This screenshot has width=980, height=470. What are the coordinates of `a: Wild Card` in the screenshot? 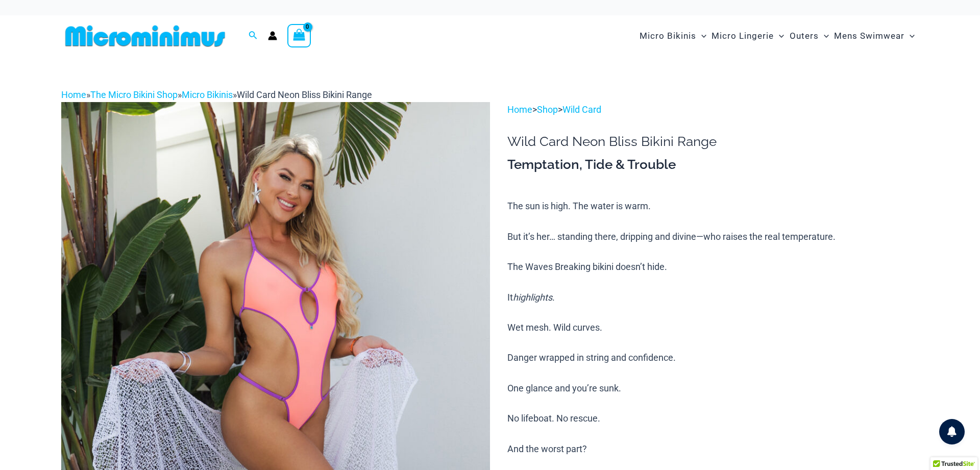 It's located at (582, 109).